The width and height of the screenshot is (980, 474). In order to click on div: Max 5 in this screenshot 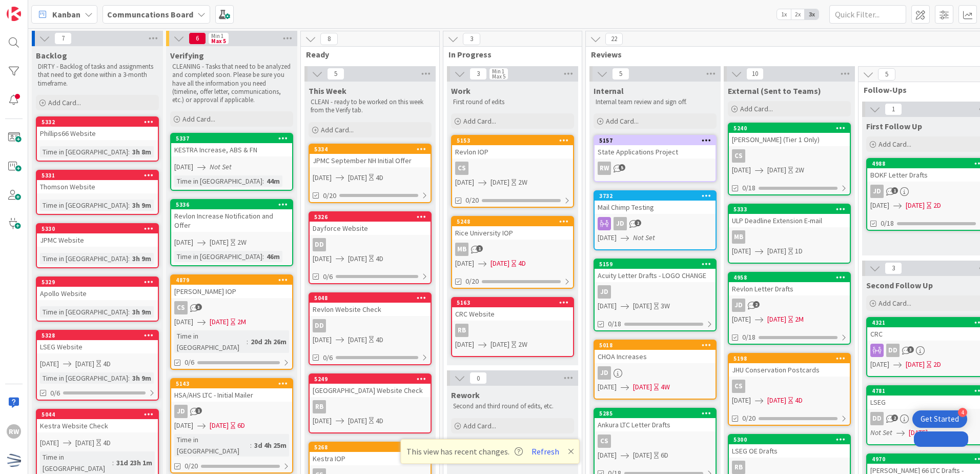, I will do `click(218, 41)`.